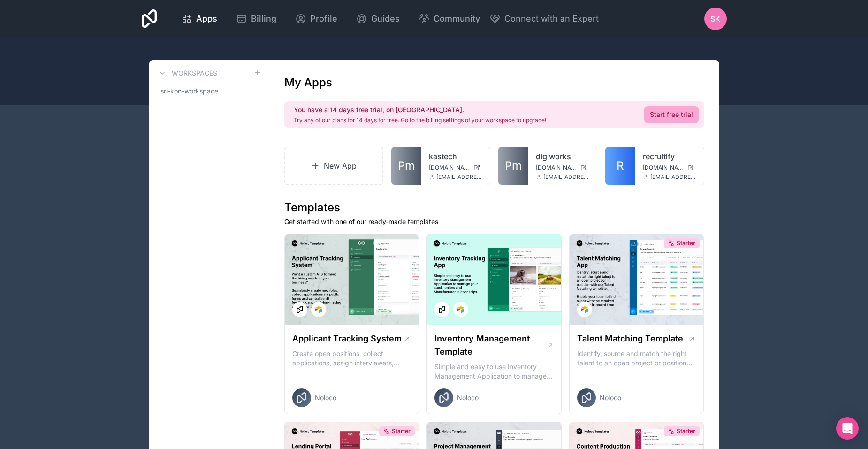 This screenshot has height=449, width=868. What do you see at coordinates (194, 73) in the screenshot?
I see `h3: Workspaces` at bounding box center [194, 73].